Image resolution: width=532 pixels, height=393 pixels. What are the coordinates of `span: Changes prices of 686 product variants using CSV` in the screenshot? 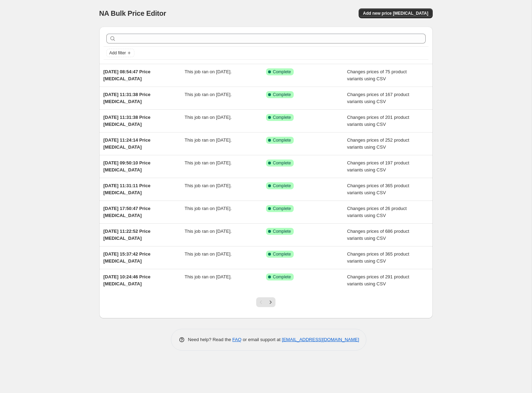 It's located at (378, 235).